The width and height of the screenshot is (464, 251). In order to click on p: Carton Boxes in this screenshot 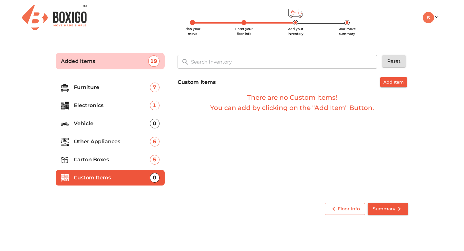, I will do `click(112, 160)`.